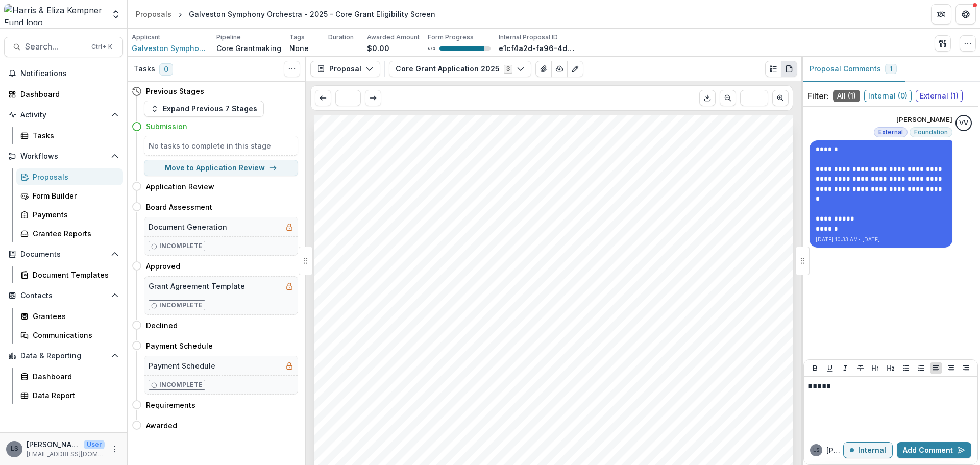 This screenshot has width=980, height=465. Describe the element at coordinates (285, 14) in the screenshot. I see `nav: breadcrumb` at that location.